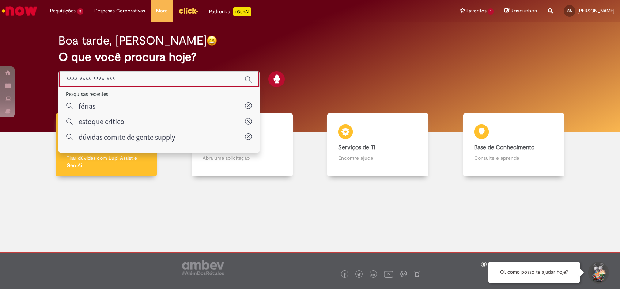 This screenshot has height=289, width=620. I want to click on a: Serviços de TI Encontre ajuda, so click(378, 145).